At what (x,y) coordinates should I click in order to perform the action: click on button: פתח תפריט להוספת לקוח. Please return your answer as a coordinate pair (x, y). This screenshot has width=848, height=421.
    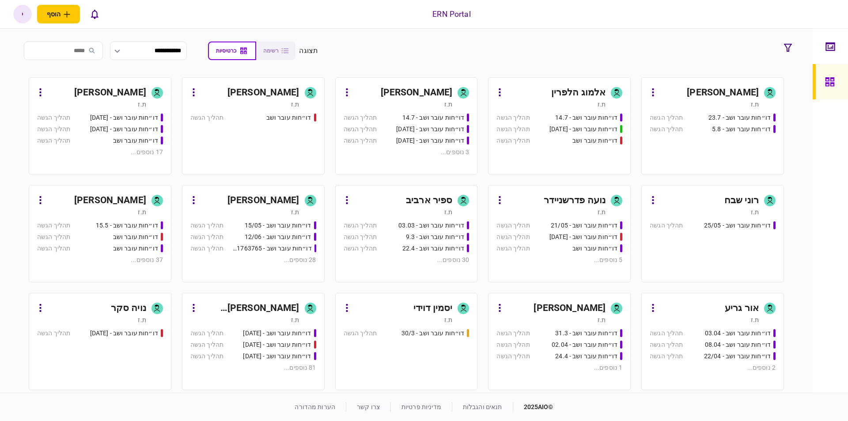
    Looking at the image, I should click on (58, 14).